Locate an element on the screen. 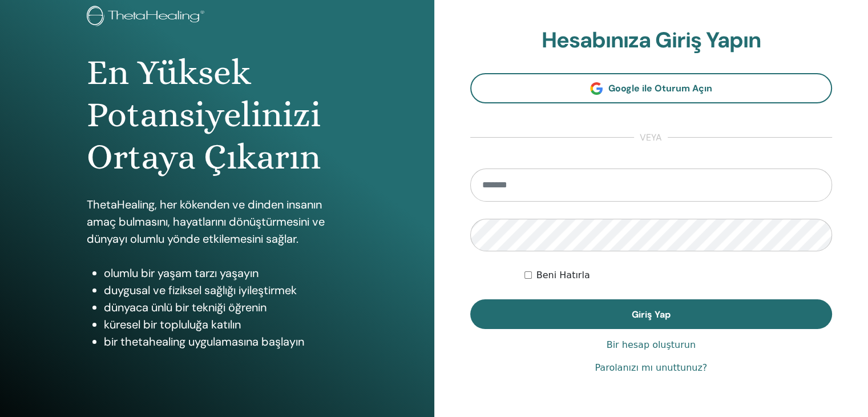  font: Bir hesap oluşturun is located at coordinates (652, 344).